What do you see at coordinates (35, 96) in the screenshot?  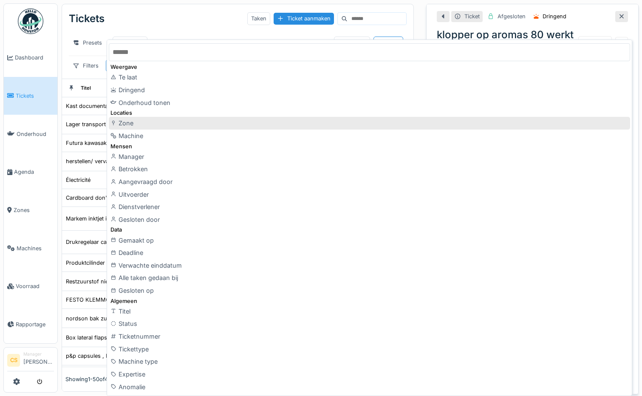 I see `span: Tickets` at bounding box center [35, 96].